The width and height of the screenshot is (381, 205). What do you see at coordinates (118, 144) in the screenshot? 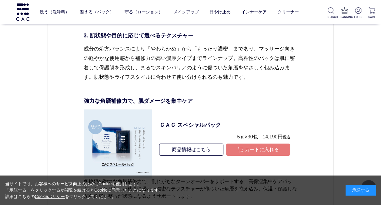
I see `img: ＣＡＣスペシャルパック` at bounding box center [118, 144].